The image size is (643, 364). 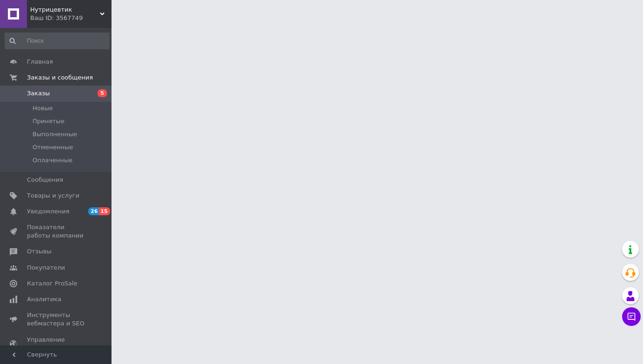 What do you see at coordinates (104, 211) in the screenshot?
I see `span: 15` at bounding box center [104, 211].